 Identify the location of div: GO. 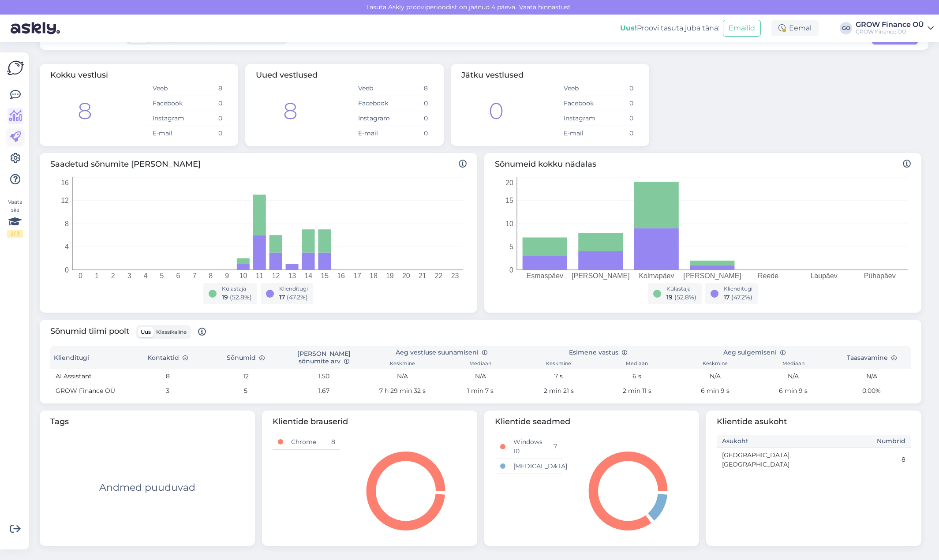
(845, 28).